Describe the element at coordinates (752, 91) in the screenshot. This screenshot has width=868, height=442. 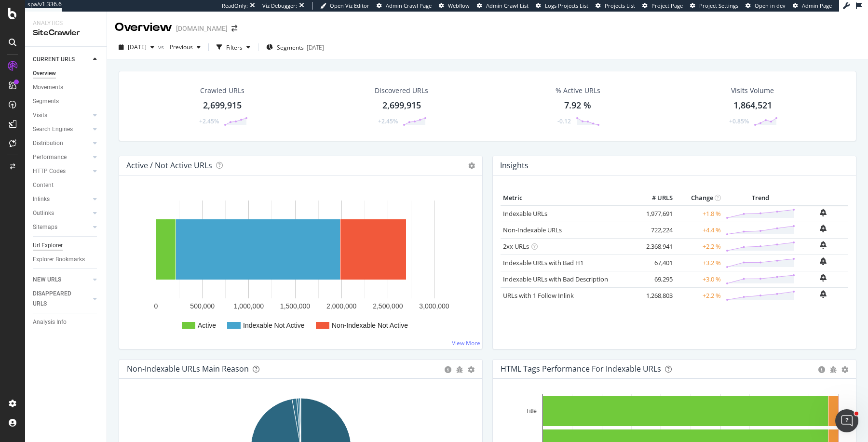
I see `div: Visits Volume` at that location.